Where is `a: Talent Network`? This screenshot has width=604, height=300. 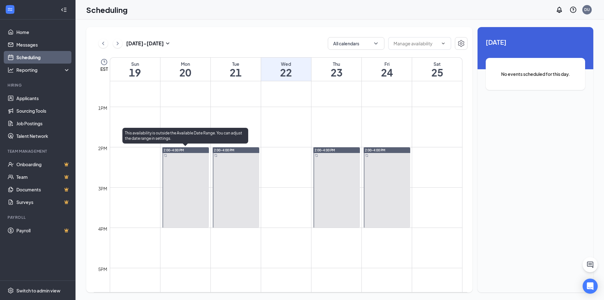 a: Talent Network is located at coordinates (43, 136).